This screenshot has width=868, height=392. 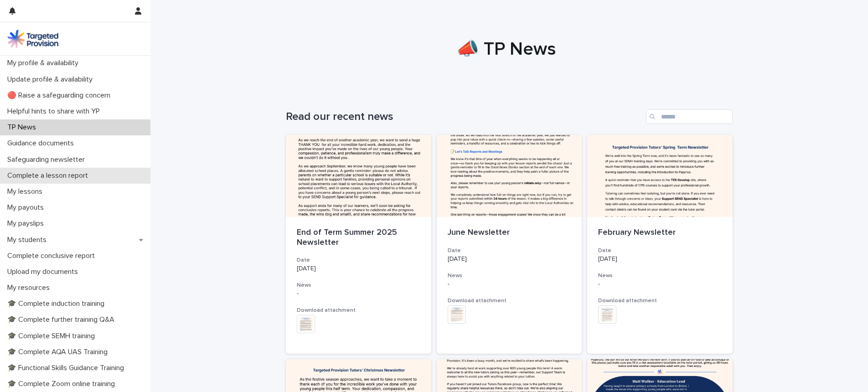 What do you see at coordinates (55, 111) in the screenshot?
I see `p: Helpful hints to share with YP` at bounding box center [55, 111].